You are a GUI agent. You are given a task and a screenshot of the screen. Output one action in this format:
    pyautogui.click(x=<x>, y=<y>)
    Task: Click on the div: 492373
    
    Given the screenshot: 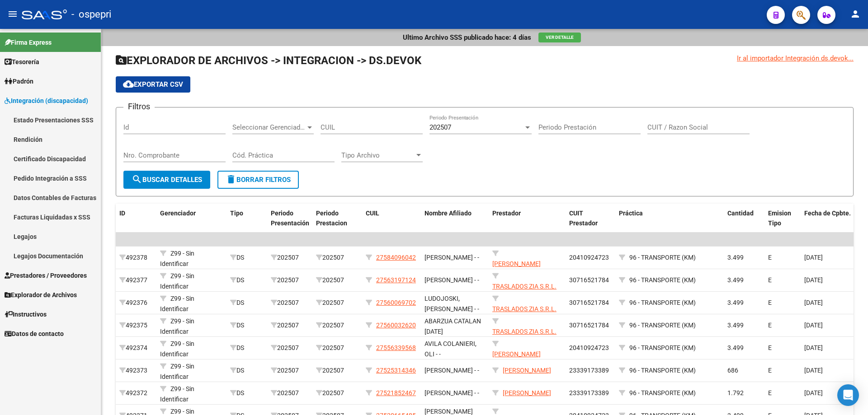 What is the action you would take?
    pyautogui.click(x=136, y=370)
    